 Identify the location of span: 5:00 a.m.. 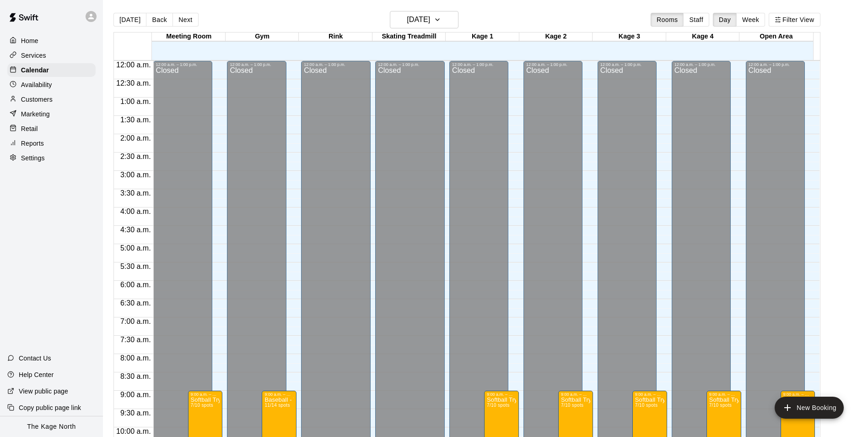
(135, 248).